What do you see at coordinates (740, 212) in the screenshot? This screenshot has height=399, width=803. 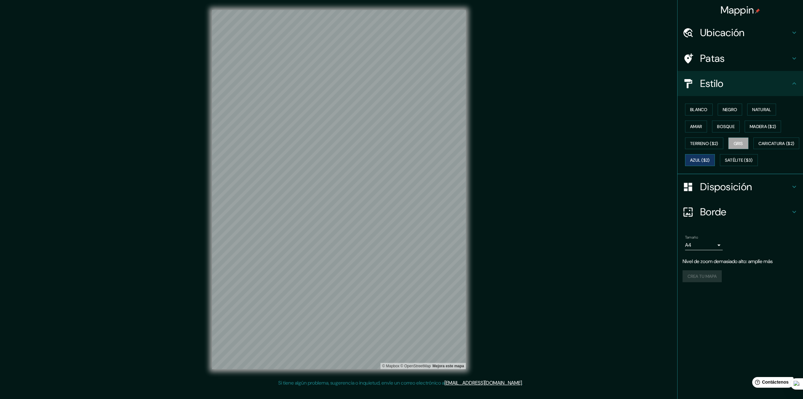 I see `div: Borde` at bounding box center [740, 212].